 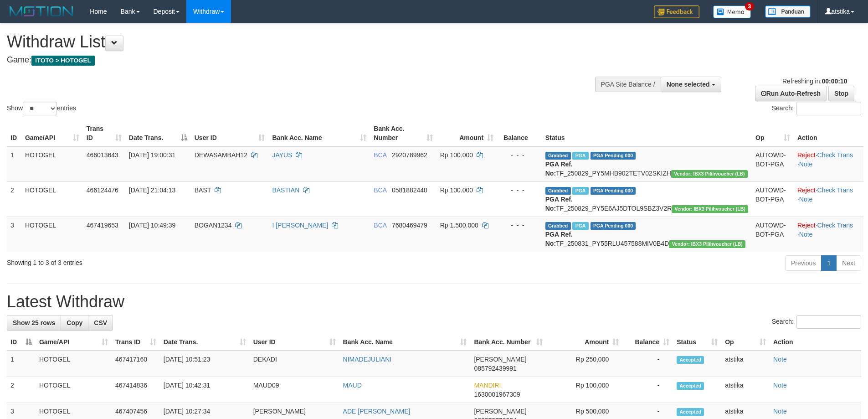 I want to click on span: CSV, so click(x=100, y=323).